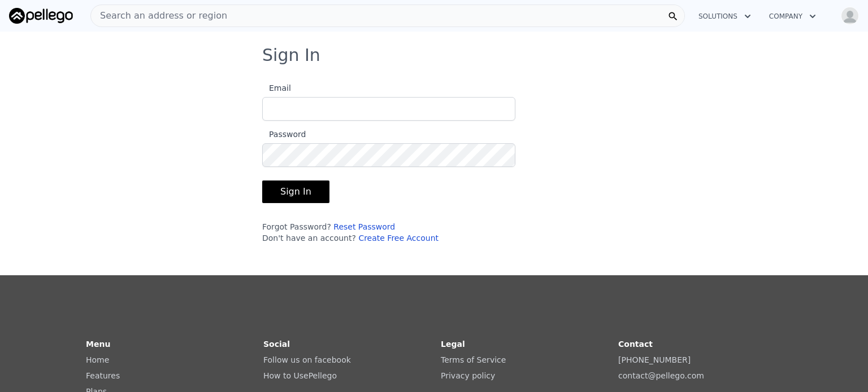  What do you see at coordinates (792, 16) in the screenshot?
I see `button: Company` at bounding box center [792, 16].